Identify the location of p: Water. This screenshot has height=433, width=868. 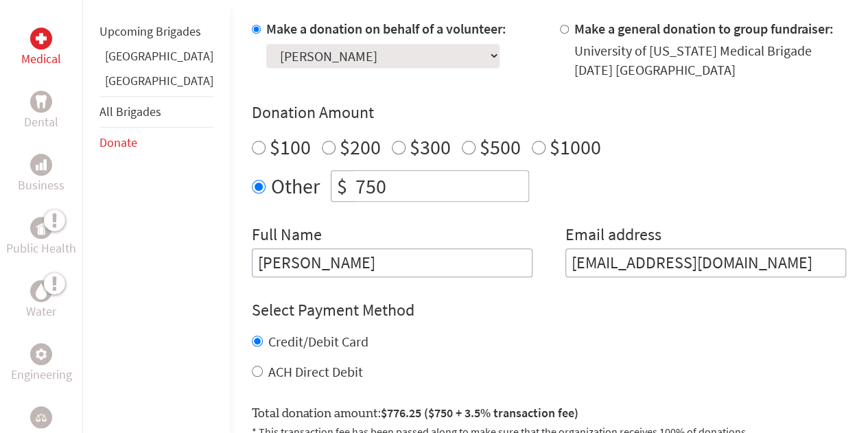
(42, 312).